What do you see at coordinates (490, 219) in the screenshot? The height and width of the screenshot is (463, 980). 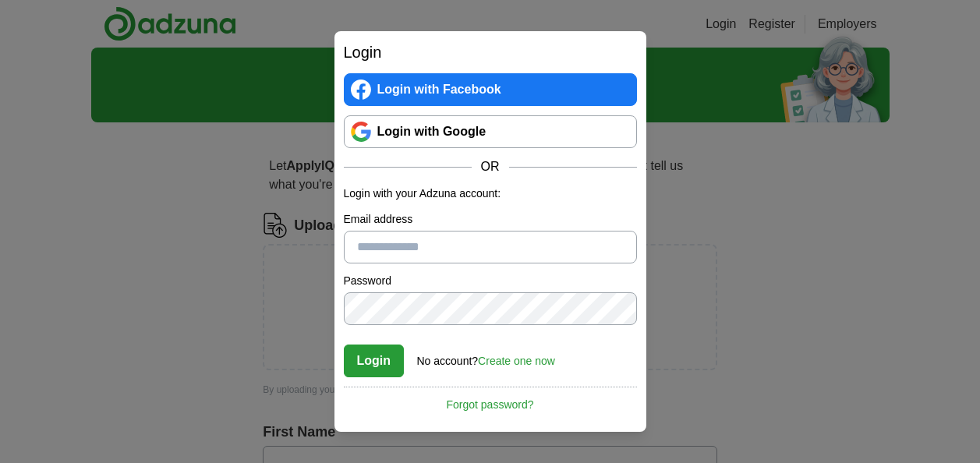 I see `label: Email address` at bounding box center [490, 219].